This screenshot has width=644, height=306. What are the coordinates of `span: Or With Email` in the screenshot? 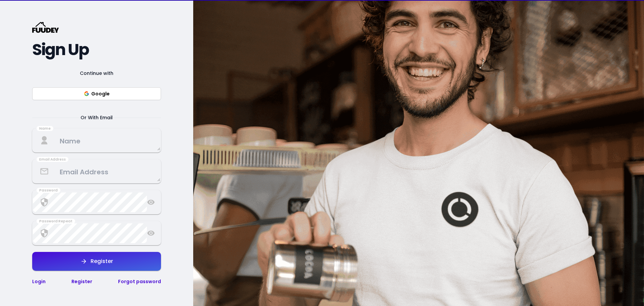 It's located at (96, 118).